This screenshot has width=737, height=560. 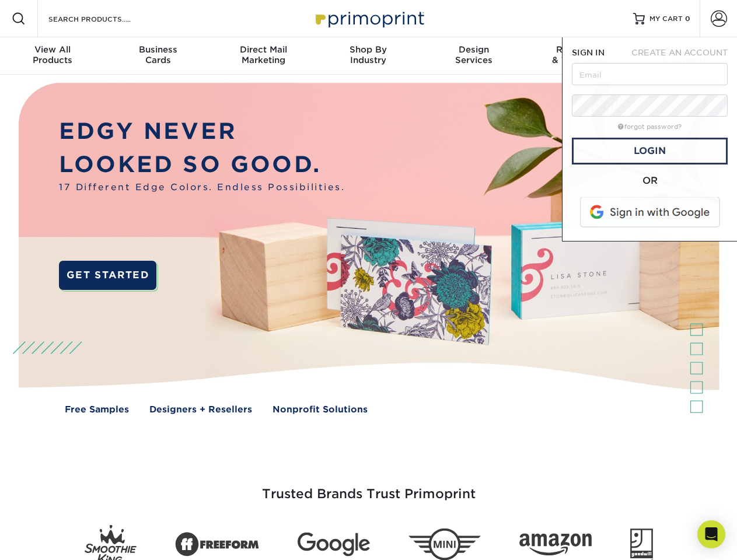 I want to click on img: Google, so click(x=333, y=544).